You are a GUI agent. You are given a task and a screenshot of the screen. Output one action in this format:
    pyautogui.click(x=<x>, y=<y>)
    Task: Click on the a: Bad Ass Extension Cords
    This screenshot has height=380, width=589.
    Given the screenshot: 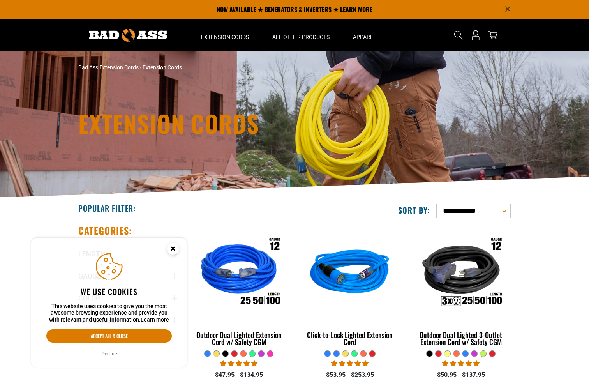 What is the action you would take?
    pyautogui.click(x=108, y=67)
    